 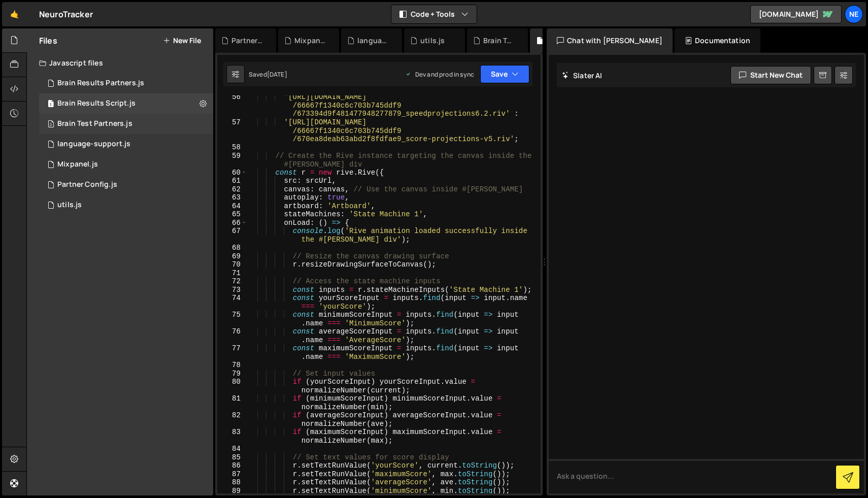 I want to click on span: 2, so click(x=51, y=125).